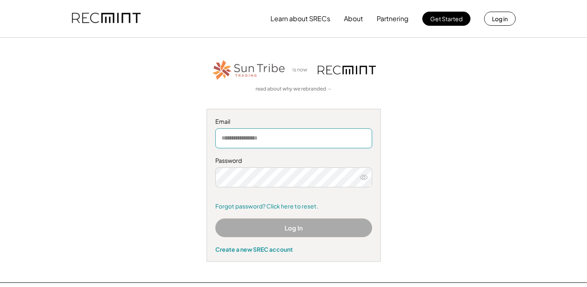  What do you see at coordinates (294, 227) in the screenshot?
I see `button: Log In` at bounding box center [294, 227].